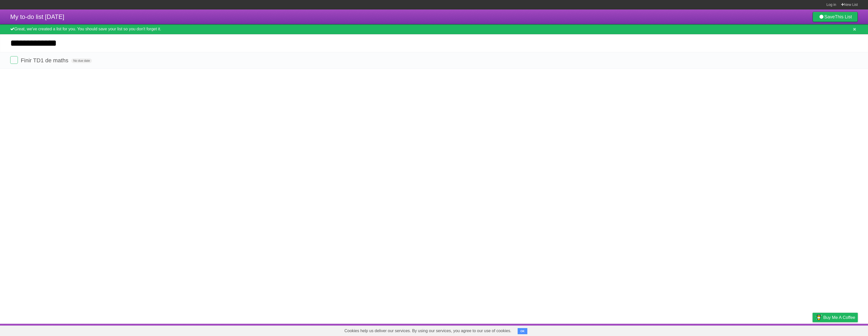 The height and width of the screenshot is (336, 868). Describe the element at coordinates (428, 331) in the screenshot. I see `span: Cookies help us deliver our services. By using our services, you agree to our use of cookies.` at that location.